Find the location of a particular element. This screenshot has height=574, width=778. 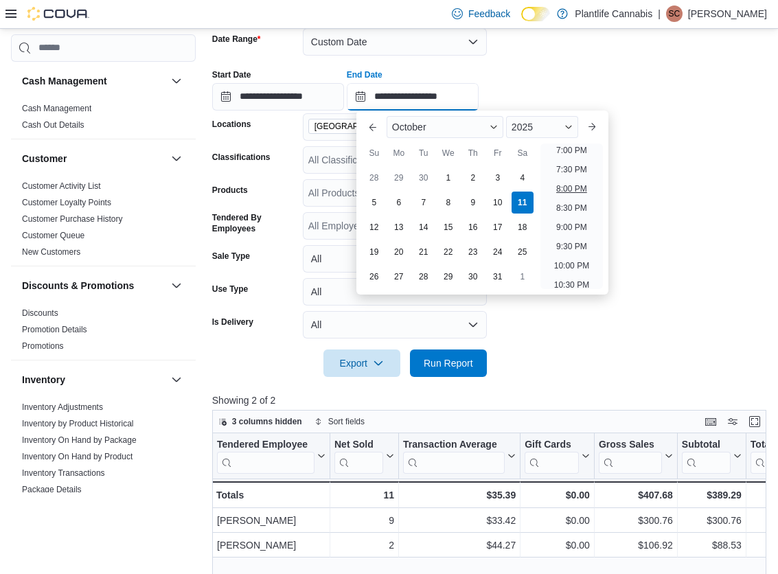

a: Promotions is located at coordinates (43, 346).